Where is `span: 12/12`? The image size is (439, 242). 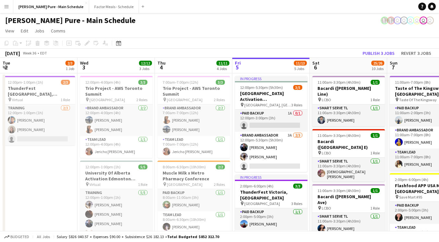 span: 12/12 is located at coordinates (146, 63).